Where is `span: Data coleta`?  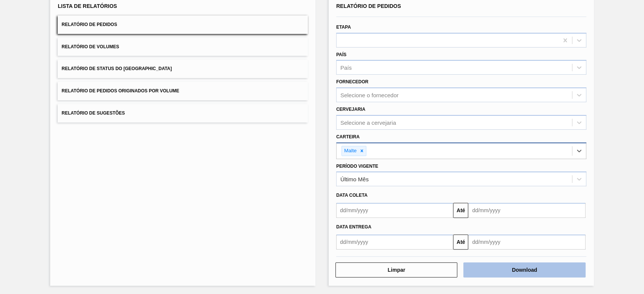 span: Data coleta is located at coordinates (352, 195).